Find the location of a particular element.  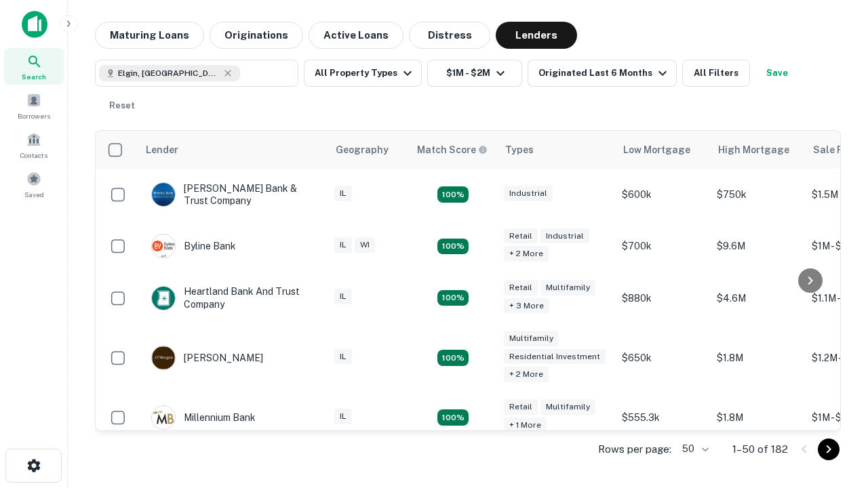

th: Geography is located at coordinates (368, 150).